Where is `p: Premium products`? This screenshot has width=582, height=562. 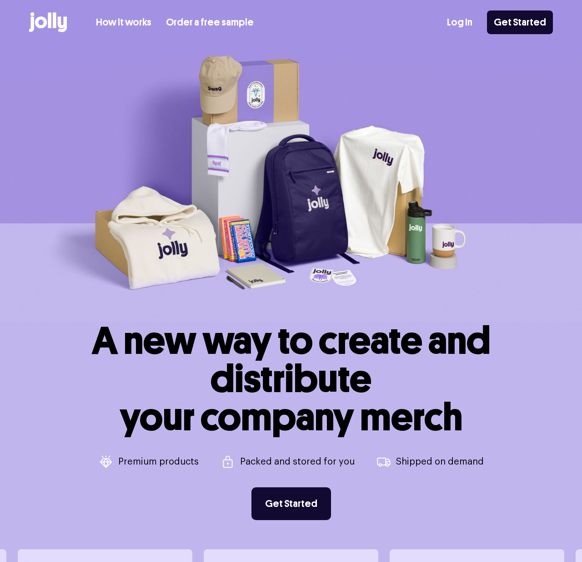 p: Premium products is located at coordinates (158, 461).